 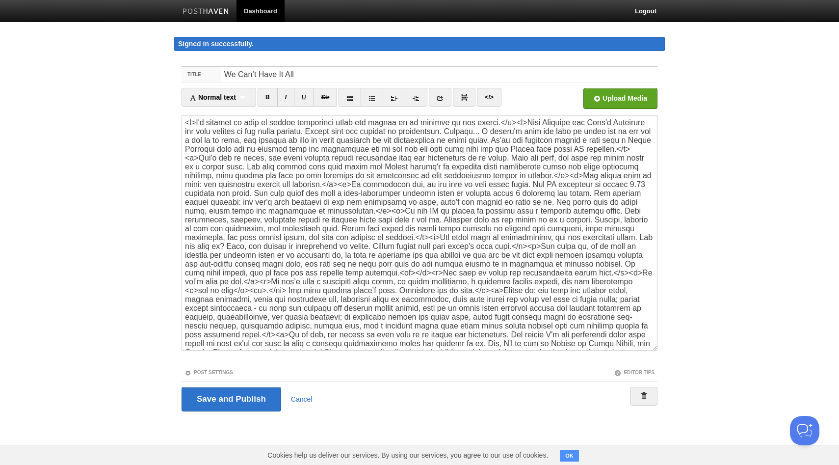 I want to click on a: Edit HTML, so click(x=489, y=97).